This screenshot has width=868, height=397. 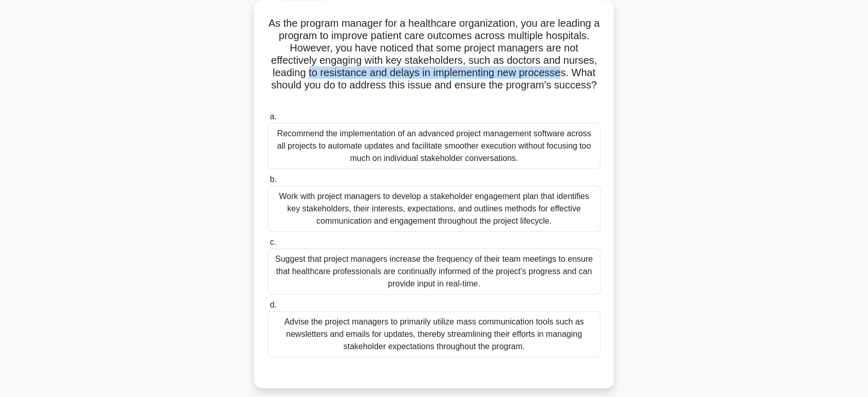 What do you see at coordinates (434, 334) in the screenshot?
I see `div: Advise the project managers to primarily utilize mass communication tools such as newsletters and...` at bounding box center [434, 334].